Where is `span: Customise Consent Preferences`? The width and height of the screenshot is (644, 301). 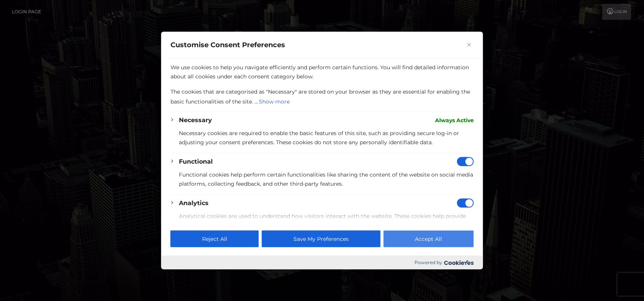
span: Customise Consent Preferences is located at coordinates (228, 45).